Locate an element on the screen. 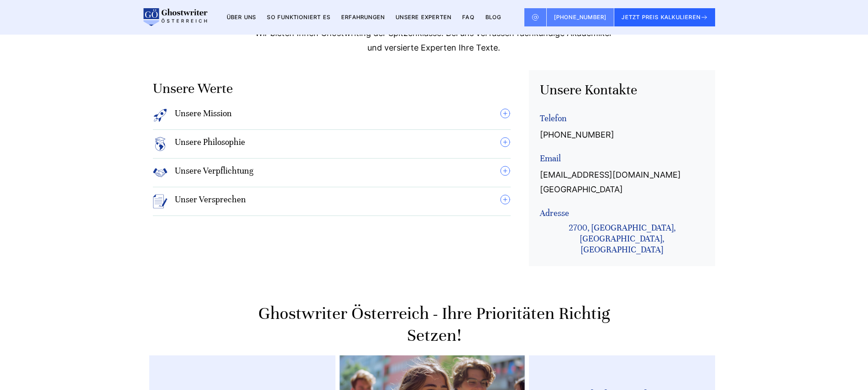  a: So funktioniert es is located at coordinates (298, 17).